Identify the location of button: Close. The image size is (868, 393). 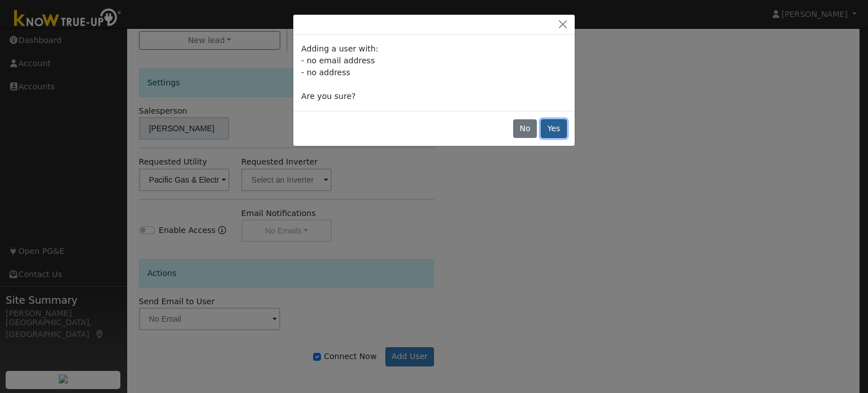
(563, 24).